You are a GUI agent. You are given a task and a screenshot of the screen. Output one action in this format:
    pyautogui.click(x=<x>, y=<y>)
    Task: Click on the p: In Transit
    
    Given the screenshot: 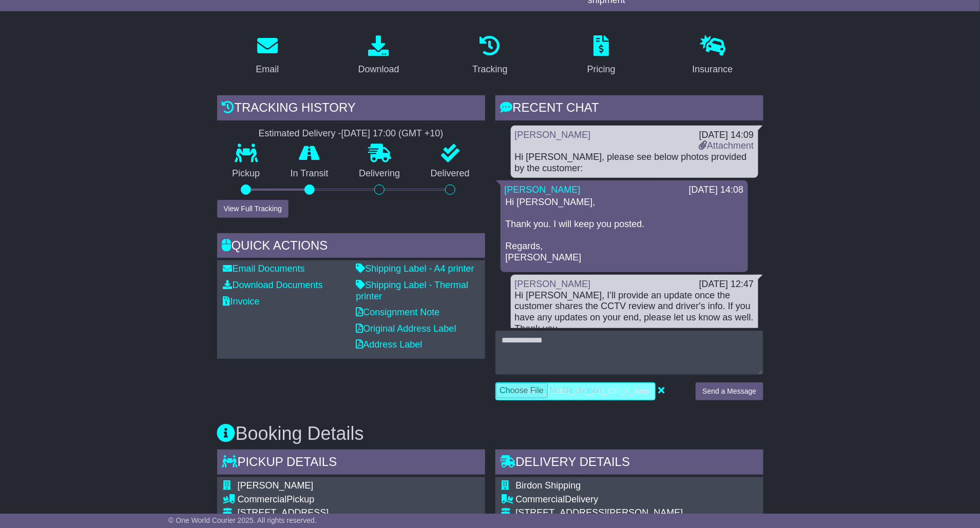 What is the action you would take?
    pyautogui.click(x=310, y=174)
    